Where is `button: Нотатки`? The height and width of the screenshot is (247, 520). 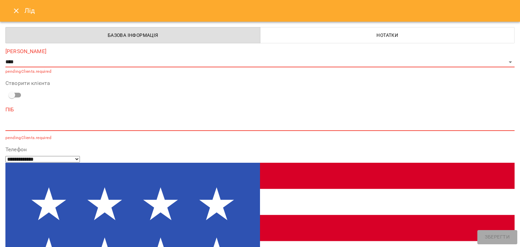 button: Нотатки is located at coordinates (388, 35).